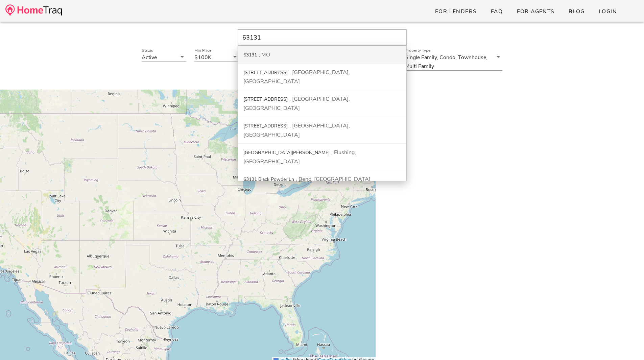 The height and width of the screenshot is (360, 644). What do you see at coordinates (608, 11) in the screenshot?
I see `span: Login` at bounding box center [608, 11].